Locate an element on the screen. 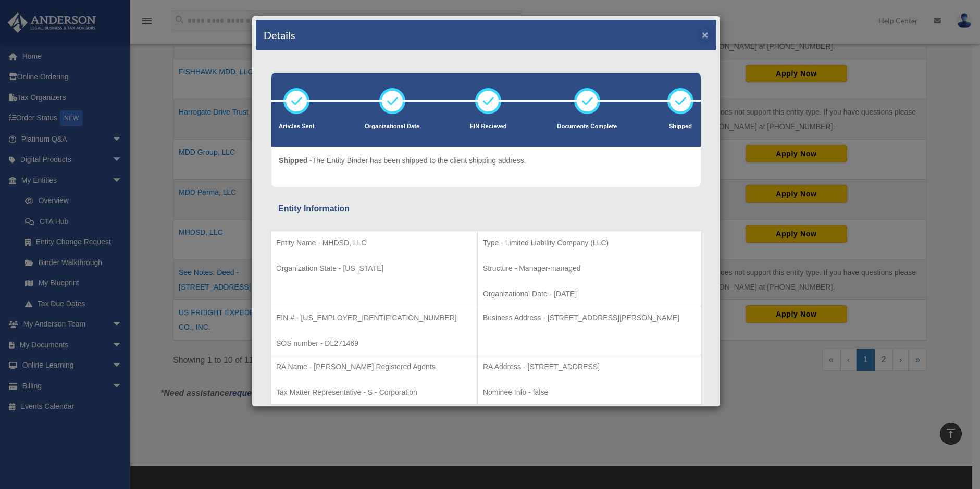 Image resolution: width=980 pixels, height=489 pixels. p: Entity Name - MHDSD, LLC is located at coordinates (374, 243).